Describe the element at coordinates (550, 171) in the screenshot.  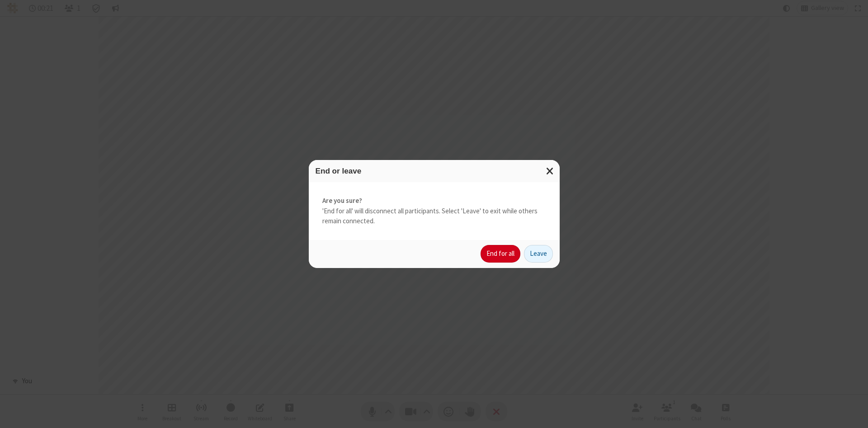
I see `button: Close modal` at that location.